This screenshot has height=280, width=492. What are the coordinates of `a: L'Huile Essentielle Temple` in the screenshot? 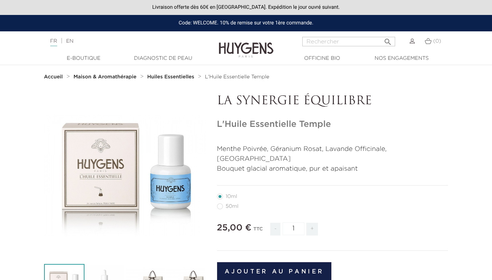 It's located at (237, 77).